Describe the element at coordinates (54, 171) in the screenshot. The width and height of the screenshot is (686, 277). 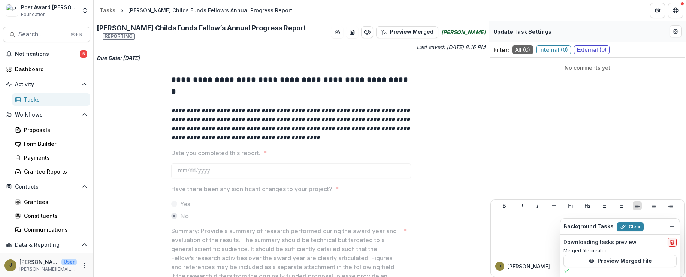
I see `div: Grantee Reports` at that location.